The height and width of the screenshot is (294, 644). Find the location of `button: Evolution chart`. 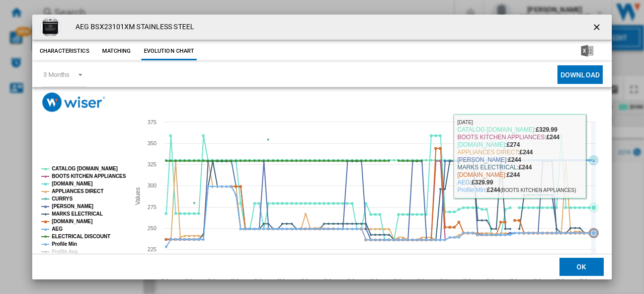

button: Evolution chart is located at coordinates (169, 51).